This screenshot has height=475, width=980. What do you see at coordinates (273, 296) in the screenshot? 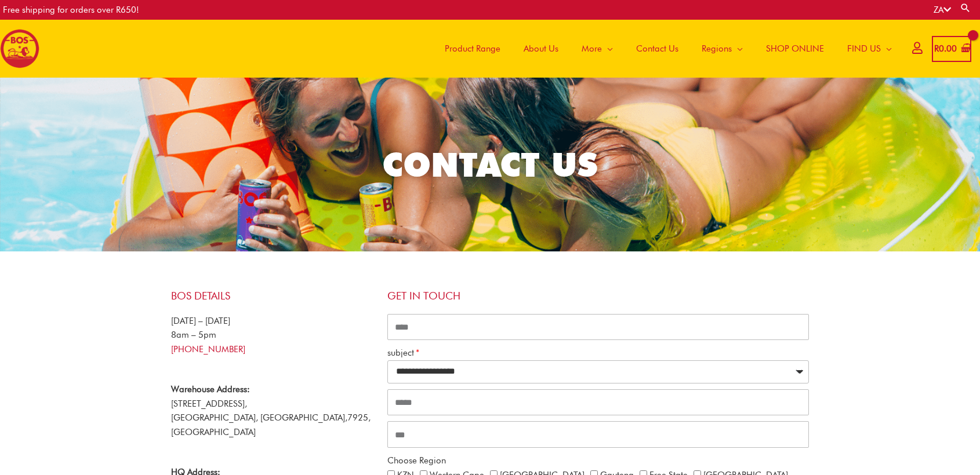
I see `h4: BOS Details` at bounding box center [273, 296].